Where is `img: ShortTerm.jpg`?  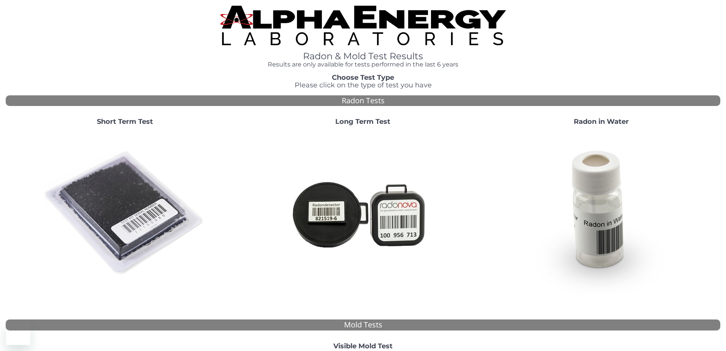 img: ShortTerm.jpg is located at coordinates (125, 213).